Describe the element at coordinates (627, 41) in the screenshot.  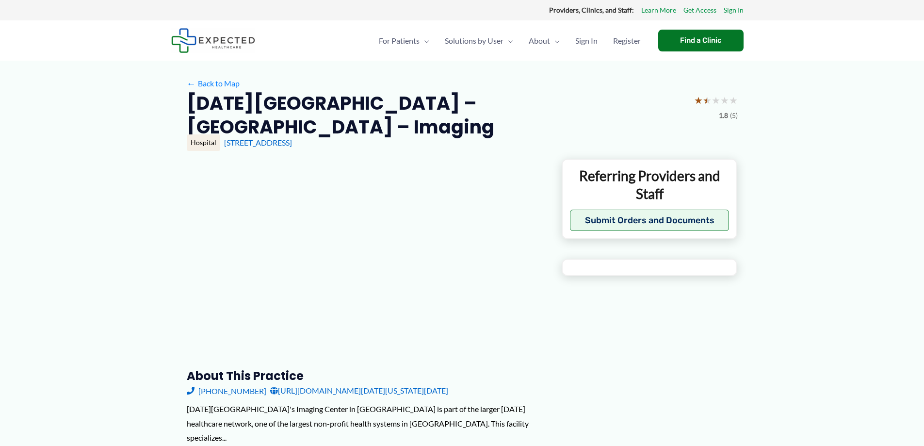
I see `a: Register` at that location.